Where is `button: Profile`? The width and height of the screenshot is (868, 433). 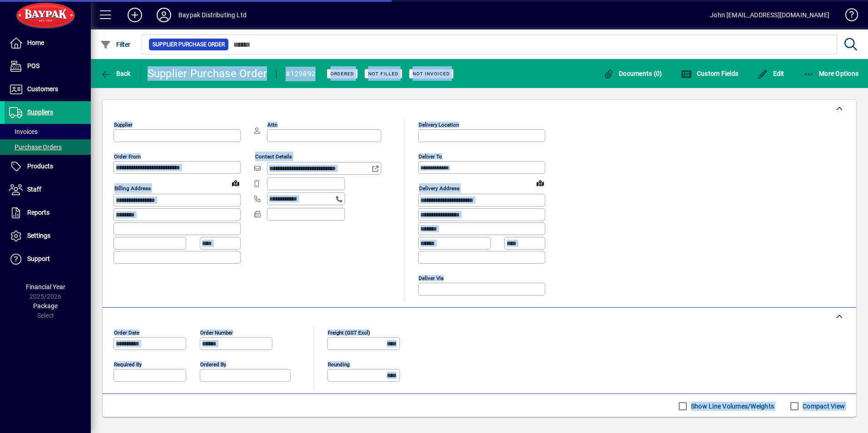
button: Profile is located at coordinates (164, 15).